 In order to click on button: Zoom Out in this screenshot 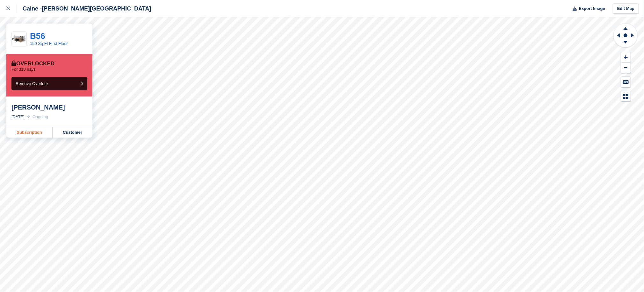, I will do `click(625, 68)`.